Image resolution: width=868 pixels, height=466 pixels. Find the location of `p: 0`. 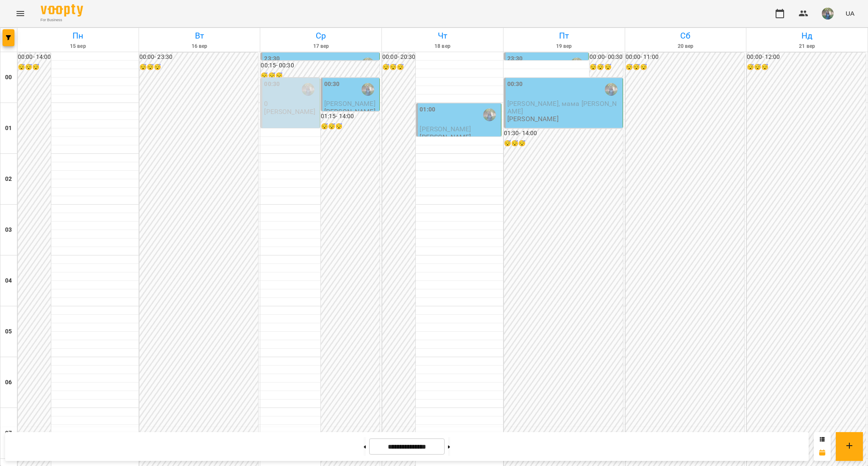

p: 0 is located at coordinates (291, 104).